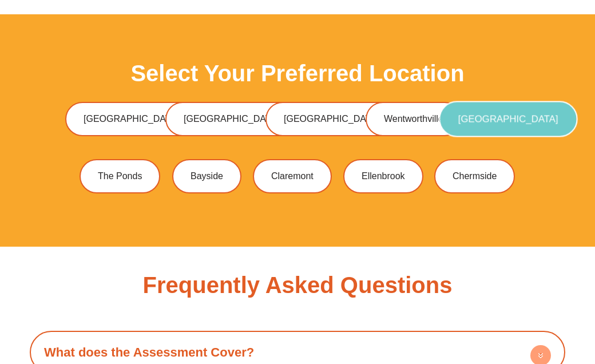  What do you see at coordinates (292, 177) in the screenshot?
I see `a: Claremont` at bounding box center [292, 177].